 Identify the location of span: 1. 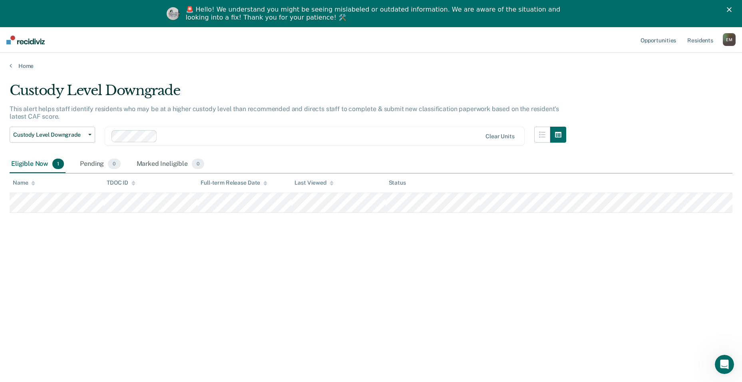
(58, 164).